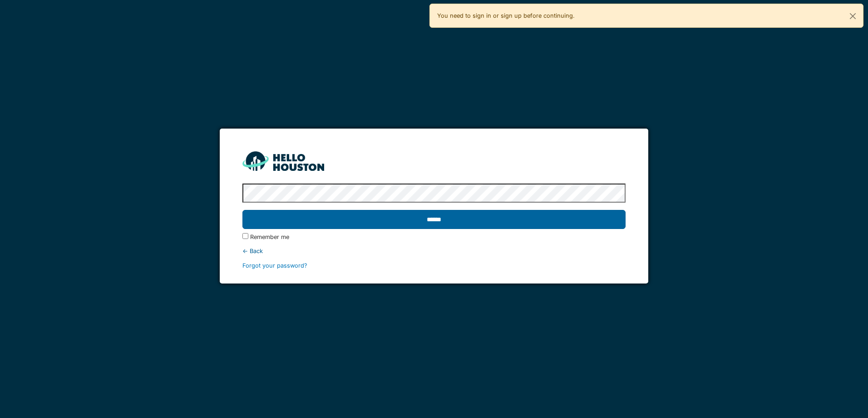 The width and height of the screenshot is (868, 418). I want to click on div: ← Back, so click(433, 251).